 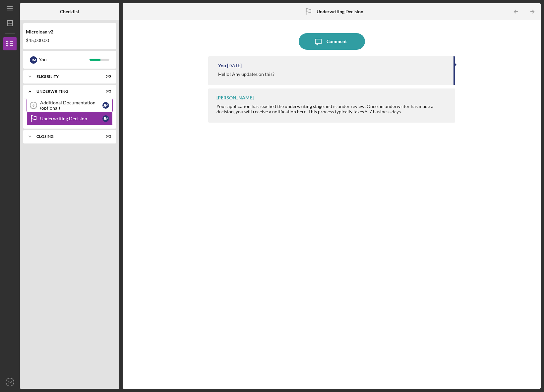 What do you see at coordinates (65, 137) in the screenshot?
I see `div: Closing` at bounding box center [65, 137].